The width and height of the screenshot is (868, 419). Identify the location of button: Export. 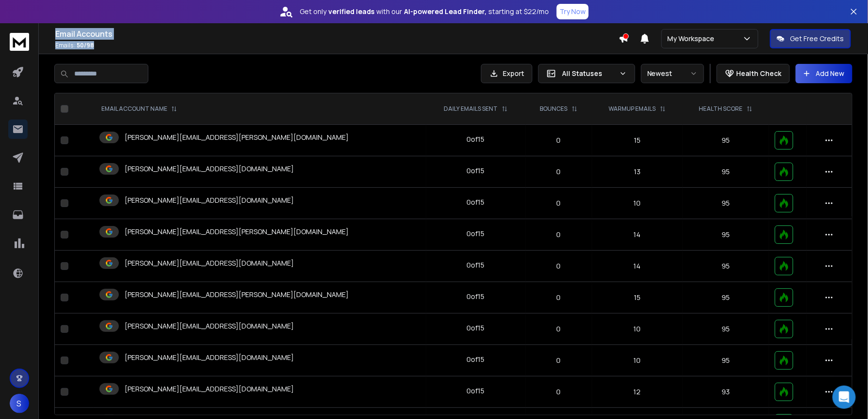
(507, 74).